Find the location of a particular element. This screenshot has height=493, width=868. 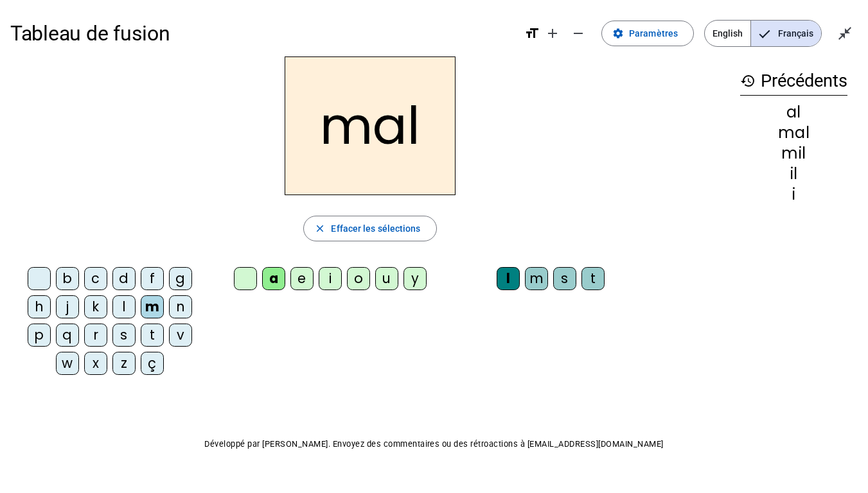

div: p is located at coordinates (39, 336).